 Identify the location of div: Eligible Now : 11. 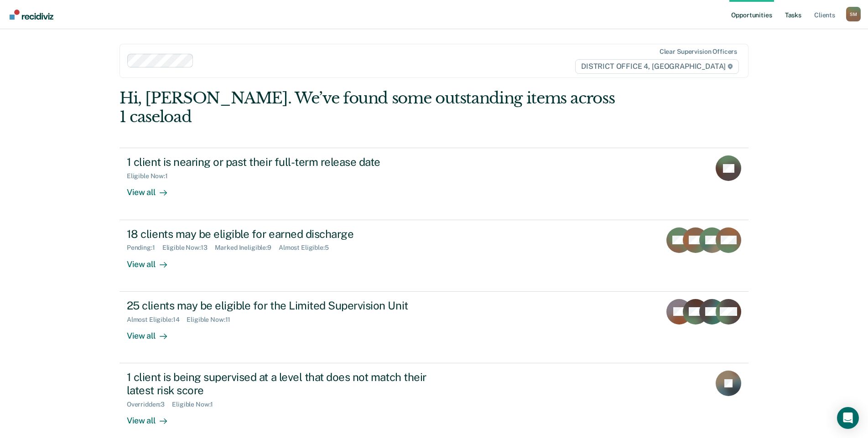
(212, 320).